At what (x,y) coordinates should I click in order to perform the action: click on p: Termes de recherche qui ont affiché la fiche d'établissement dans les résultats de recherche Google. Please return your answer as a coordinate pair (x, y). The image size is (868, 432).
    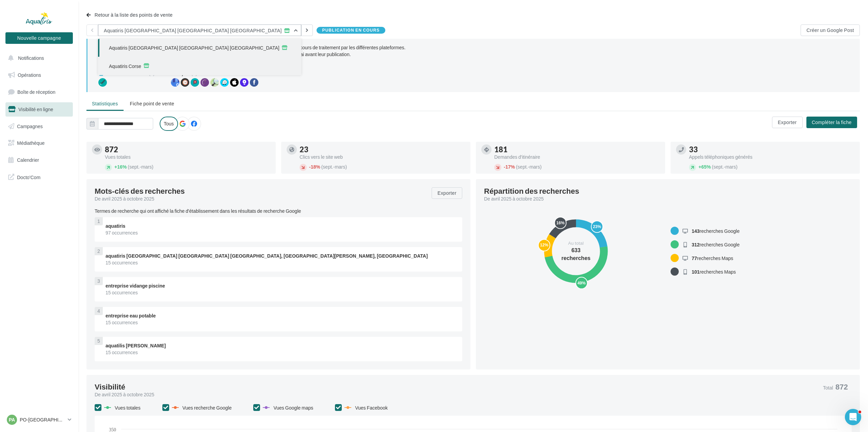
    Looking at the image, I should click on (278, 211).